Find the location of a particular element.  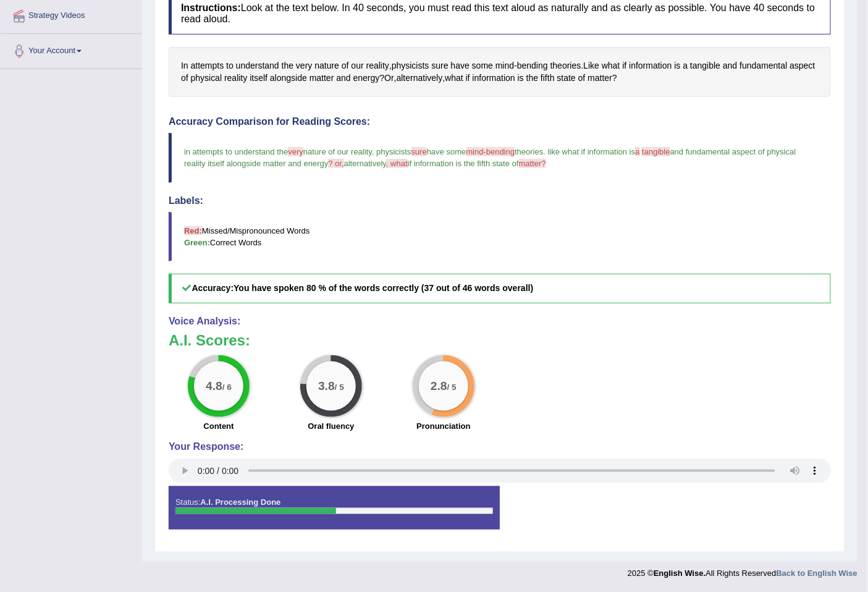

span: a is located at coordinates (637, 151).